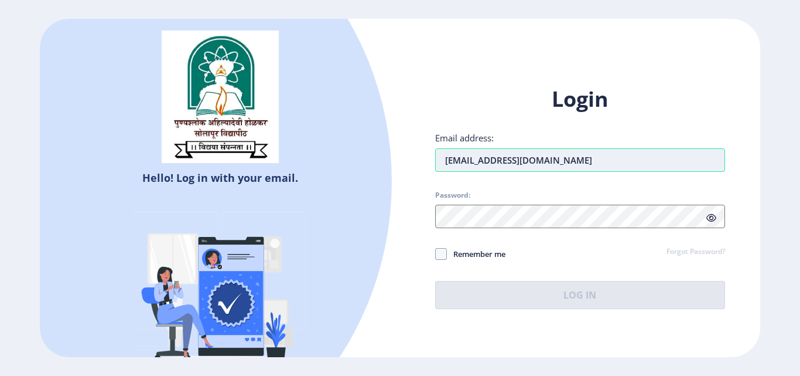 The height and width of the screenshot is (376, 800). What do you see at coordinates (696, 252) in the screenshot?
I see `a: Forgot Password?` at bounding box center [696, 252].